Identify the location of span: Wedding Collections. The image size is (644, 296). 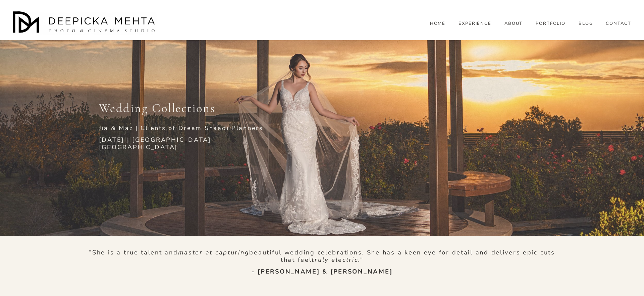
(157, 108).